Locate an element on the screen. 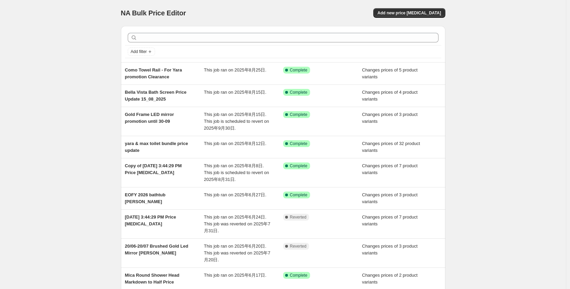 This screenshot has width=570, height=289. span: NA Bulk Price Editor is located at coordinates (153, 13).